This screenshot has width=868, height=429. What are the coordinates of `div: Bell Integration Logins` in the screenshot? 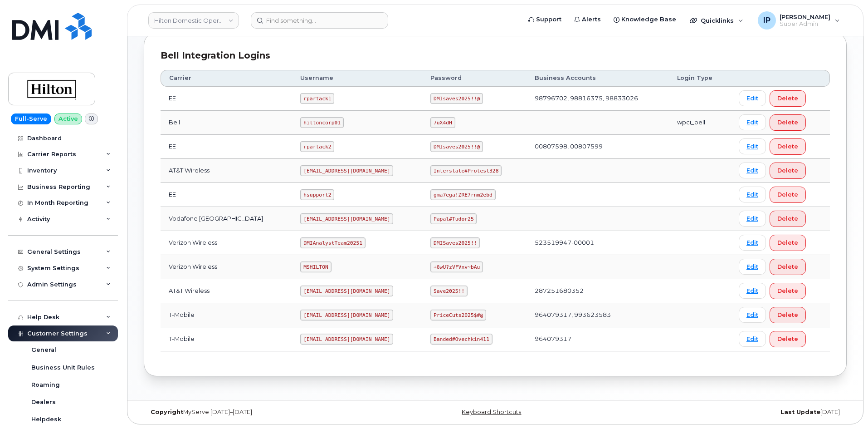 It's located at (495, 55).